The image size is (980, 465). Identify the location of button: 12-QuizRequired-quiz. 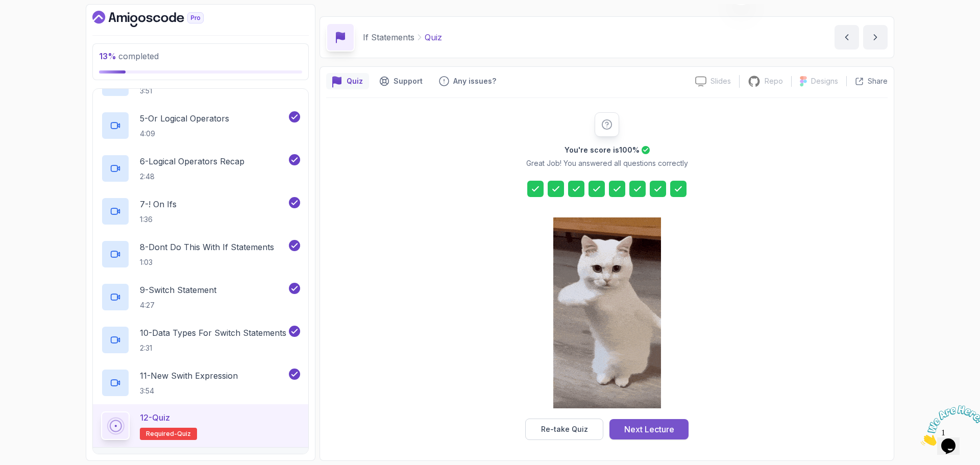
(200, 425).